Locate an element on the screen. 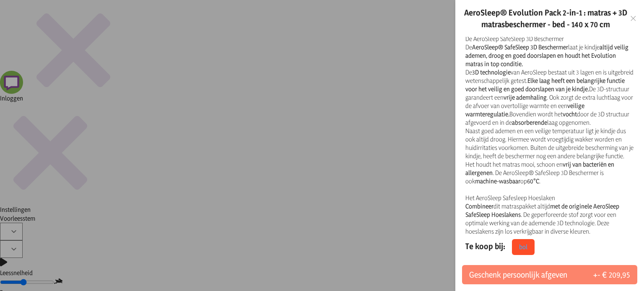 This screenshot has width=644, height=291. b: altijd veilig ademen, droog en goed doorslapen en houdt het Evolution matras in top conditie. is located at coordinates (547, 55).